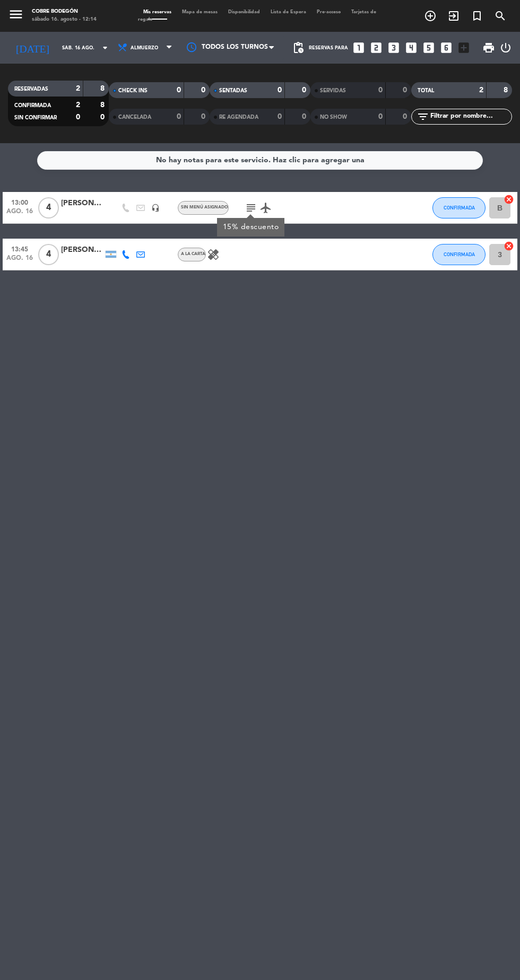 This screenshot has width=520, height=980. What do you see at coordinates (16, 15) in the screenshot?
I see `i: menu` at bounding box center [16, 15].